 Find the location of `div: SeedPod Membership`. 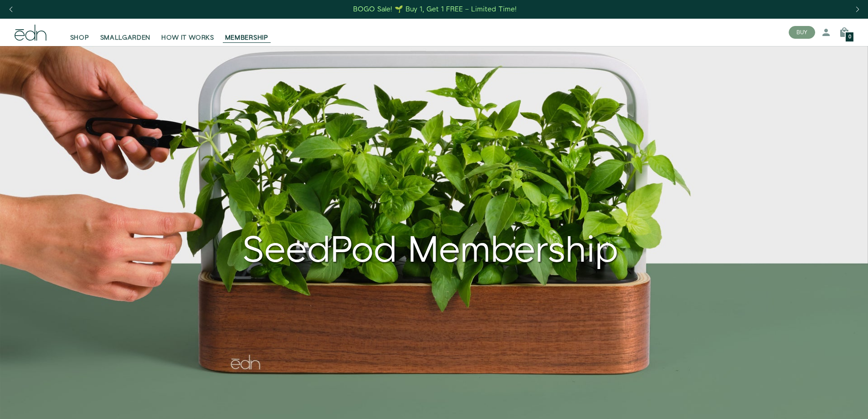

div: SeedPod Membership is located at coordinates (430, 240).